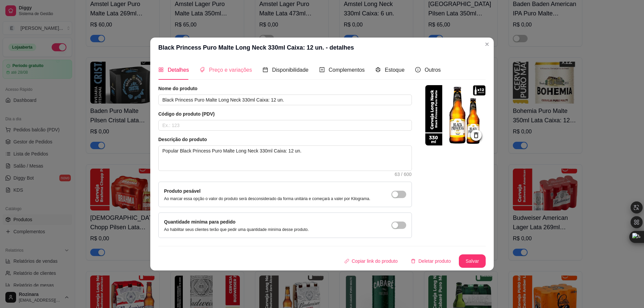 The image size is (644, 308). I want to click on p: Ao marcar essa opção o valor do produto será desconsiderado da forma unitária e começará a valer ..., so click(267, 199).